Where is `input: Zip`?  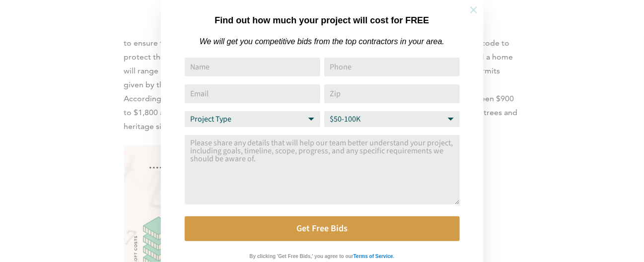
input: Zip is located at coordinates (392, 94).